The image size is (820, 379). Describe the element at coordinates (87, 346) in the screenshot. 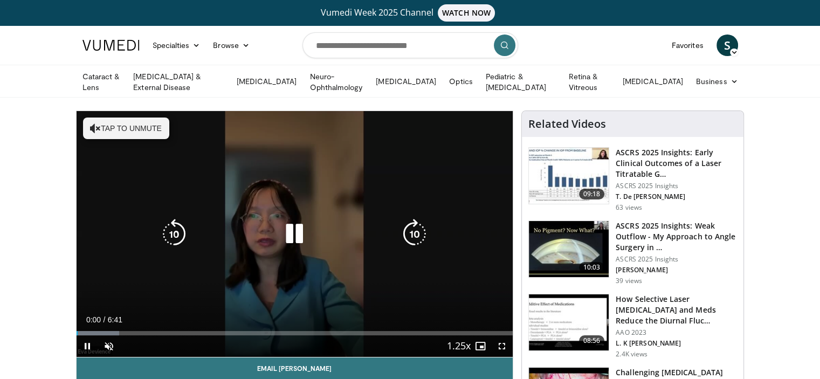

I see `button: Pause` at that location.